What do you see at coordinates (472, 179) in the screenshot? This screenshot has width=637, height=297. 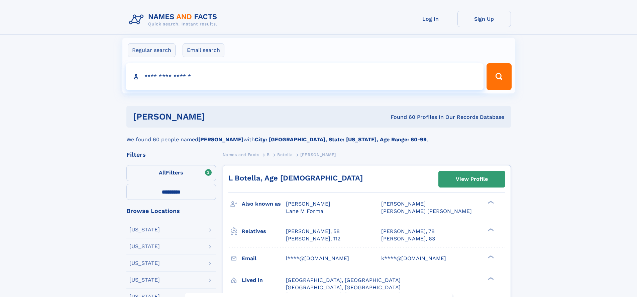 I see `a: View Profile` at bounding box center [472, 179].